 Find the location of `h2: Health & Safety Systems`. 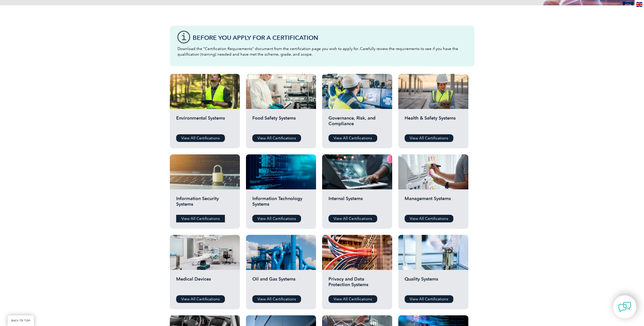

h2: Health & Safety Systems is located at coordinates (433, 123).